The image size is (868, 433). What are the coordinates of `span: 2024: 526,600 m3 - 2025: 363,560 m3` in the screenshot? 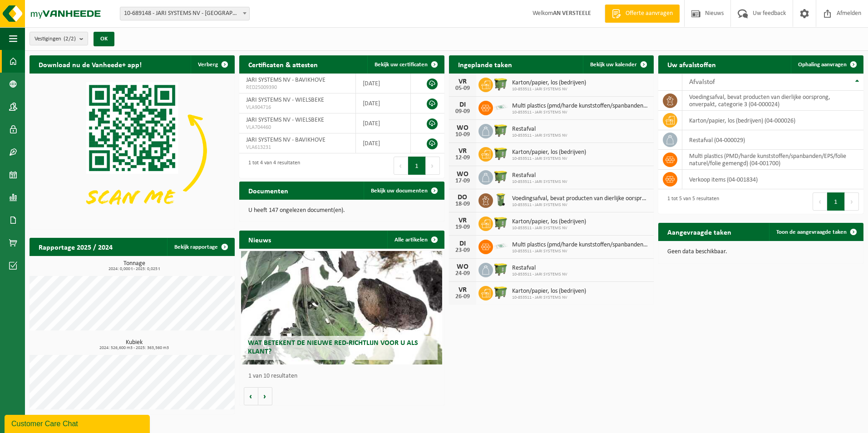 It's located at (134, 348).